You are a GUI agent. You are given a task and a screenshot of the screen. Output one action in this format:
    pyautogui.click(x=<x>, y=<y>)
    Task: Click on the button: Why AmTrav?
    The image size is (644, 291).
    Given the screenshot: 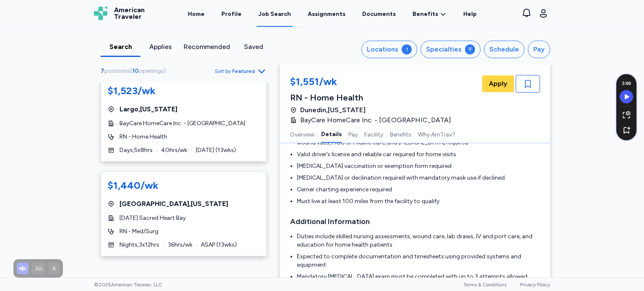 What is the action you would take?
    pyautogui.click(x=436, y=134)
    